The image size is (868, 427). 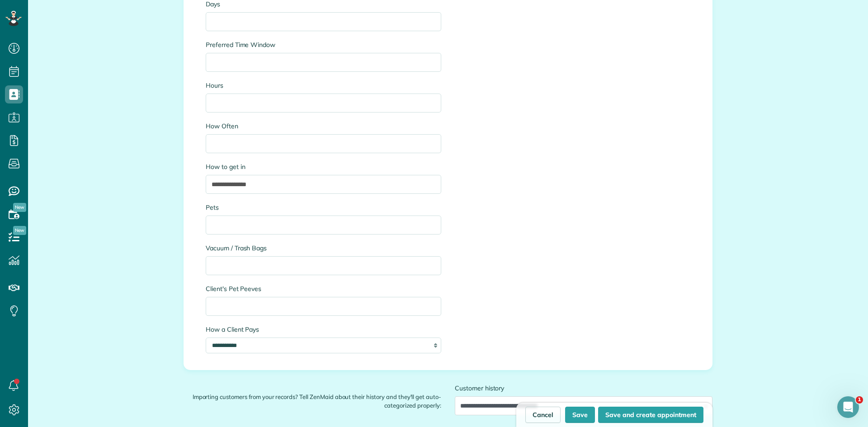 What do you see at coordinates (323, 248) in the screenshot?
I see `label: Vacuum / Trash Bags` at bounding box center [323, 248].